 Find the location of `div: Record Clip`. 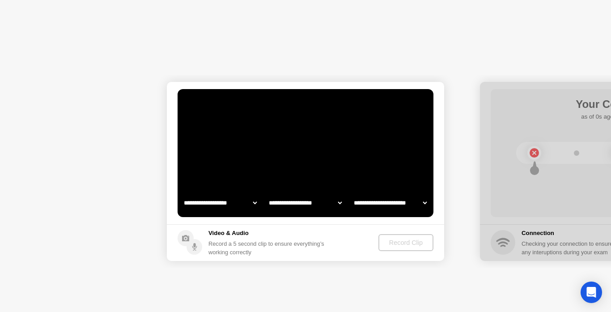

div: Record Clip is located at coordinates (405, 242).